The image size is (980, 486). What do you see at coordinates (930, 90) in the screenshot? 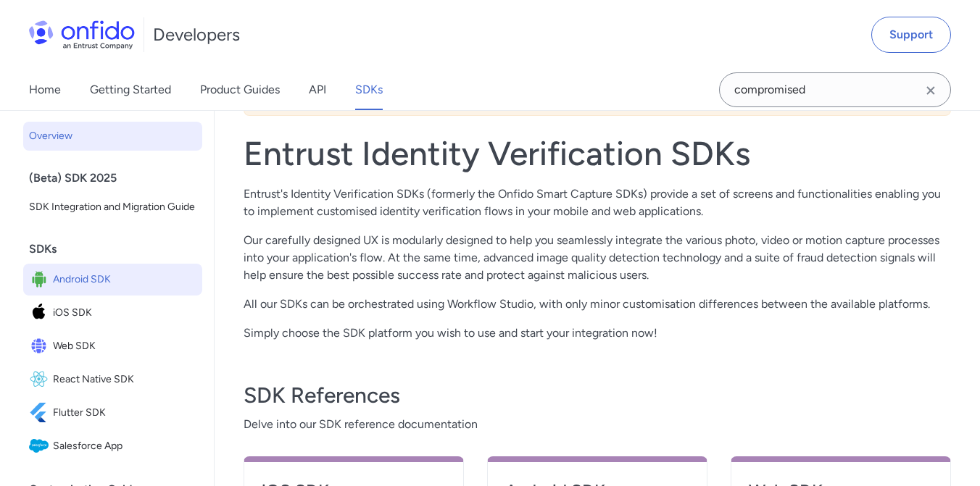
I see `svg: Clear search field button` at bounding box center [930, 90].